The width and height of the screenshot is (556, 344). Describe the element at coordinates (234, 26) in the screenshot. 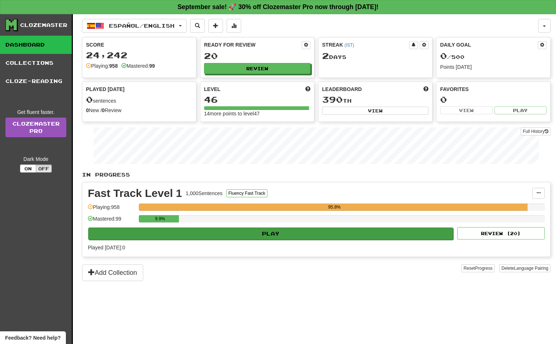

I see `button: More stats` at that location.